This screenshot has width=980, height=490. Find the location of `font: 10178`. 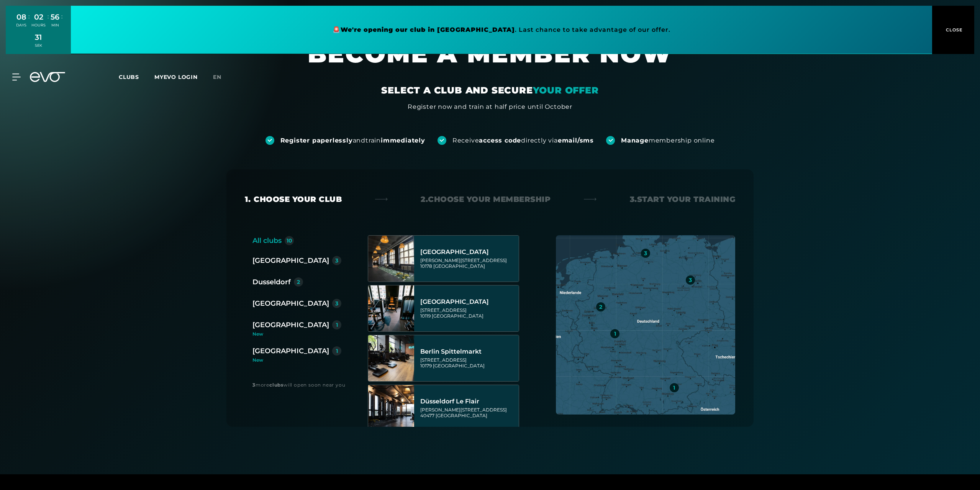

font: 10178 is located at coordinates (426, 266).